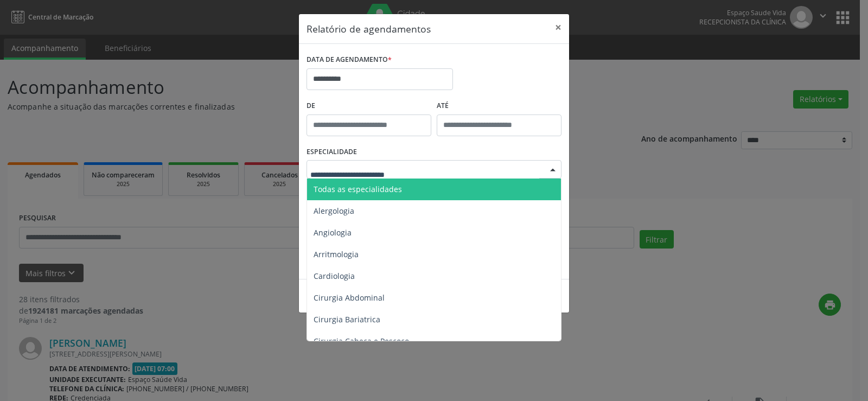  Describe the element at coordinates (369, 106) in the screenshot. I see `label: De` at that location.